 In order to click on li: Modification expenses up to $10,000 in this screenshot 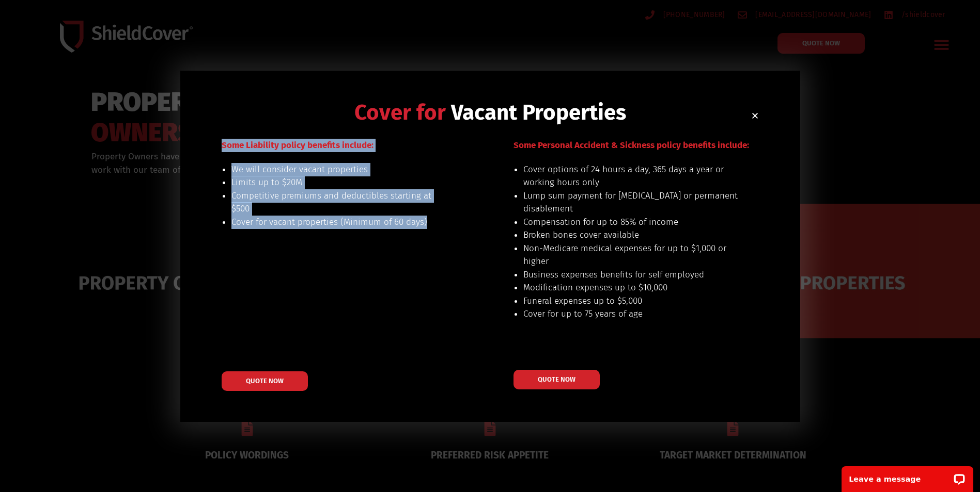, I will do `click(630, 288)`.